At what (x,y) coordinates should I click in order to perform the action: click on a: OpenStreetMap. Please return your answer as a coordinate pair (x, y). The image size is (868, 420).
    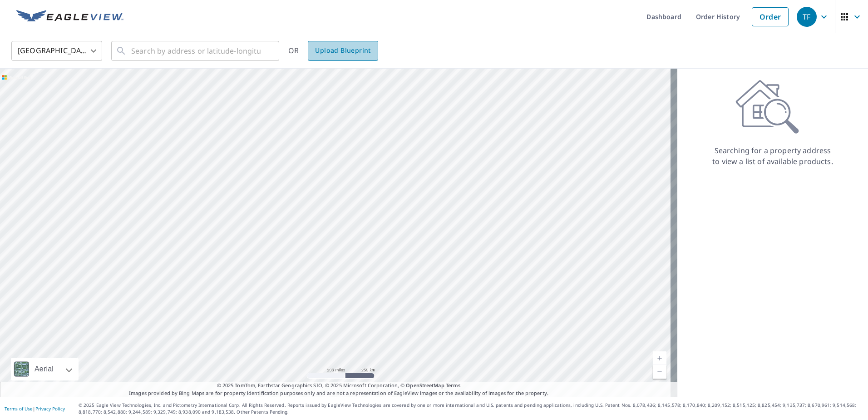
    Looking at the image, I should click on (424, 385).